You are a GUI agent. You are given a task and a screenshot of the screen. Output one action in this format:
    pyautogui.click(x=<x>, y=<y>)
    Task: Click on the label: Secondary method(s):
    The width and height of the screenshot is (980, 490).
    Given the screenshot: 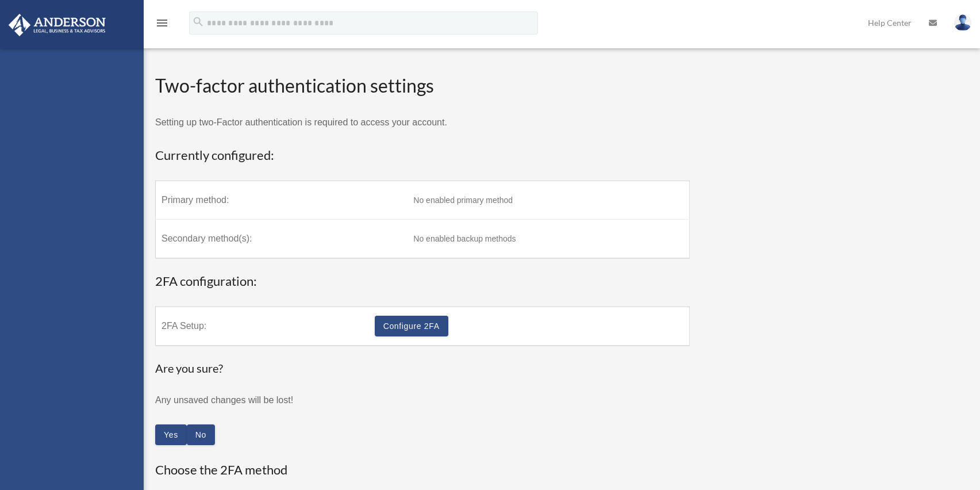 What is the action you would take?
    pyautogui.click(x=282, y=239)
    